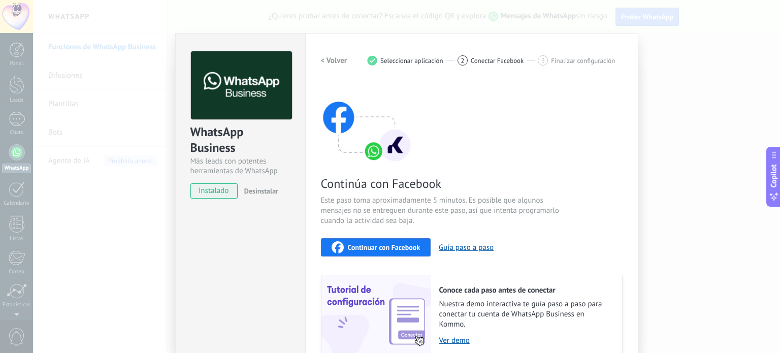 Image resolution: width=780 pixels, height=353 pixels. I want to click on span: Seleccionar aplicación, so click(412, 60).